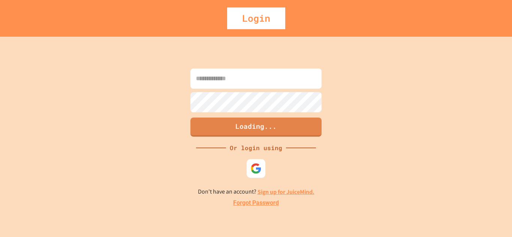 This screenshot has height=237, width=512. What do you see at coordinates (256, 192) in the screenshot?
I see `p: Don't have an account?` at bounding box center [256, 192].